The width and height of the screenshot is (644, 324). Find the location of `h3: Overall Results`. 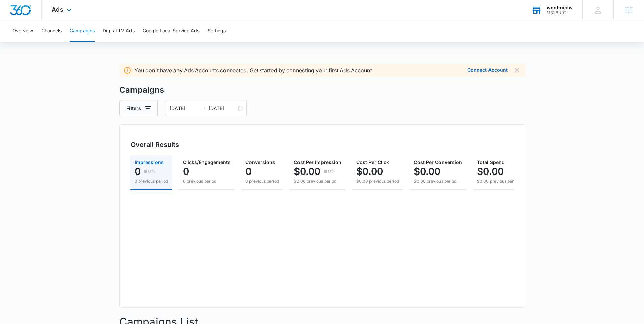

h3: Overall Results is located at coordinates (155, 145).